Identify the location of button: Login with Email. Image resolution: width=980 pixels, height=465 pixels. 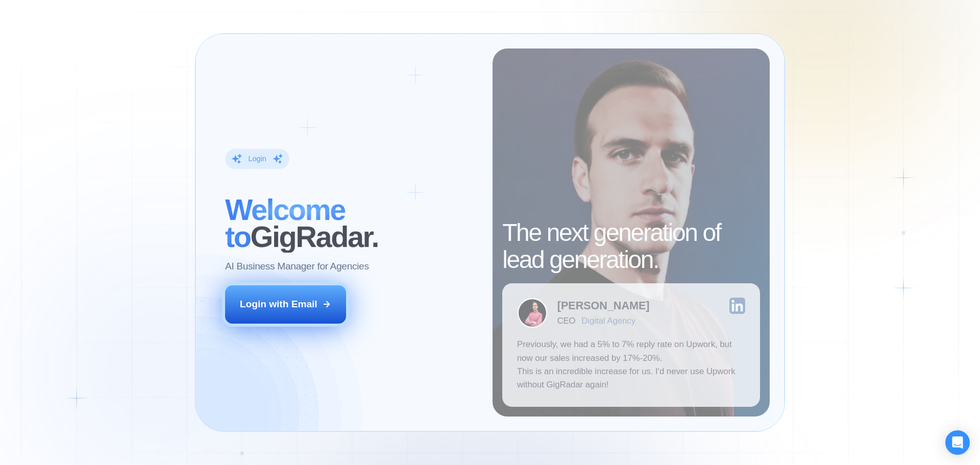
(286, 305).